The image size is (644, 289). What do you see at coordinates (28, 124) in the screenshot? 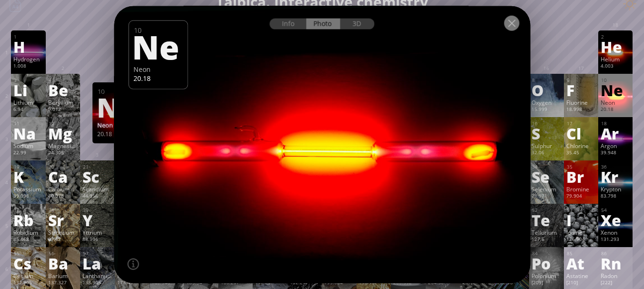
I see `div: 11` at bounding box center [28, 124].